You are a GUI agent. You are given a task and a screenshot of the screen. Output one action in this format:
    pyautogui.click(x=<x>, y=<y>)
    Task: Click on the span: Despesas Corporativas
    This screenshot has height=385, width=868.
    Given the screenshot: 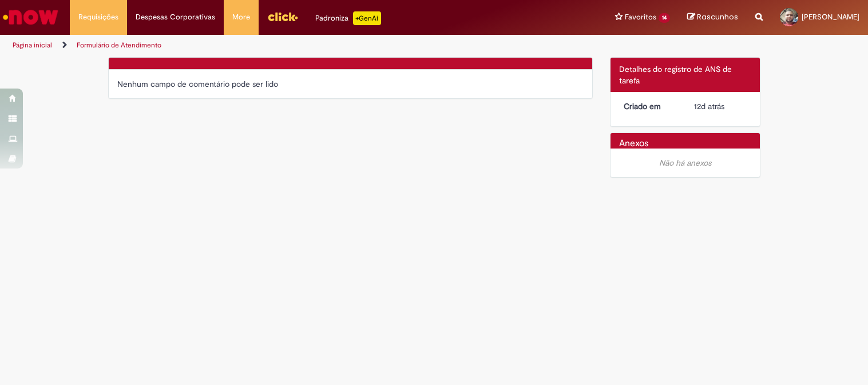 What is the action you would take?
    pyautogui.click(x=175, y=17)
    